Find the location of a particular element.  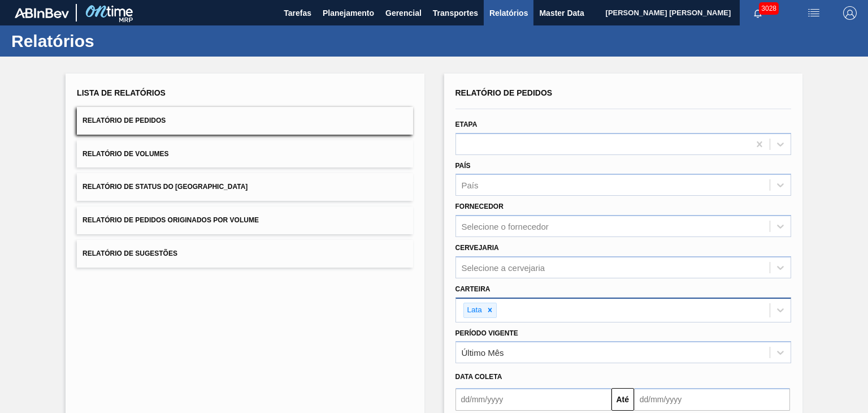

label: Cervejaria is located at coordinates (477, 248).